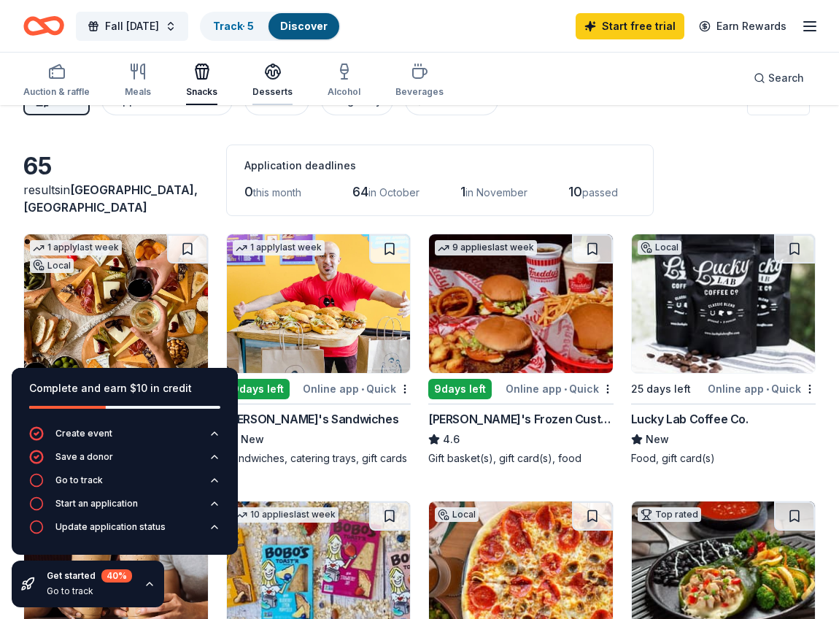  I want to click on button: Alcohol, so click(344, 81).